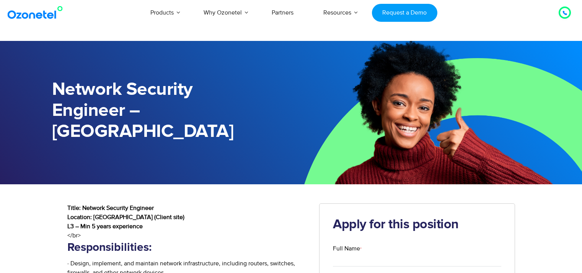 The width and height of the screenshot is (582, 273). I want to click on a: Request a Demo, so click(404, 13).